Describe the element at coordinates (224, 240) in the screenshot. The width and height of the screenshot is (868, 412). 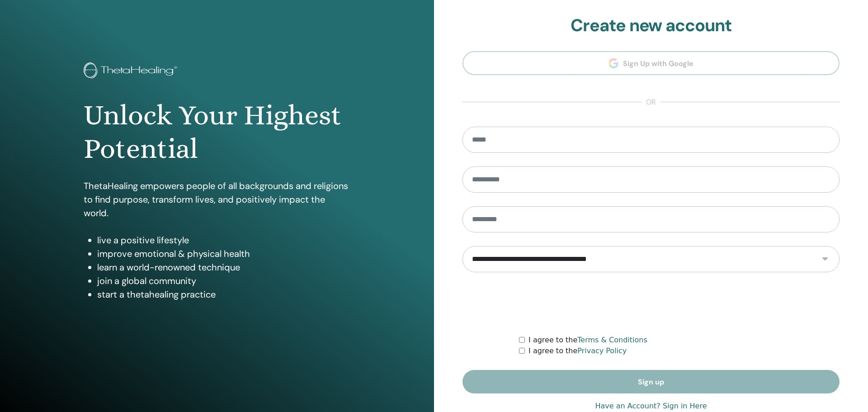
I see `li: live a positive lifestyle` at that location.